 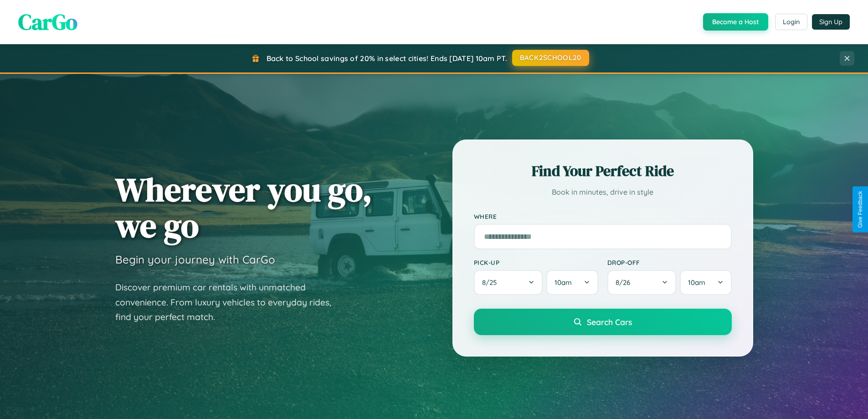 What do you see at coordinates (831, 22) in the screenshot?
I see `button: Sign Up` at bounding box center [831, 22].